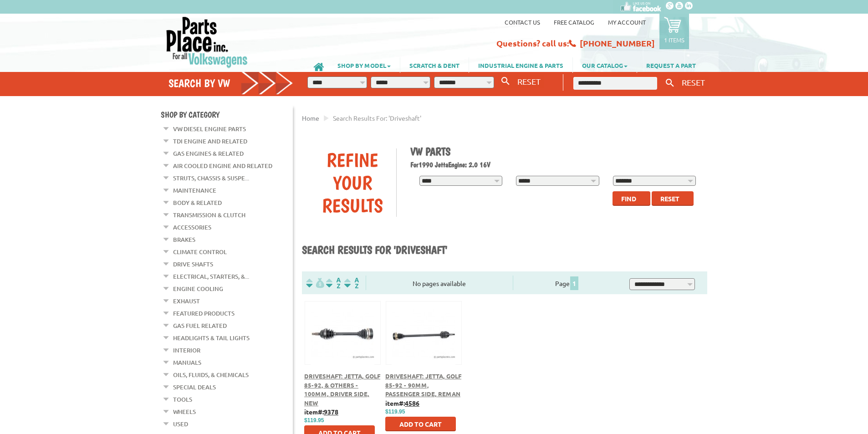 Image resolution: width=868 pixels, height=434 pixels. Describe the element at coordinates (222, 166) in the screenshot. I see `a: Air Cooled Engine and Related` at that location.